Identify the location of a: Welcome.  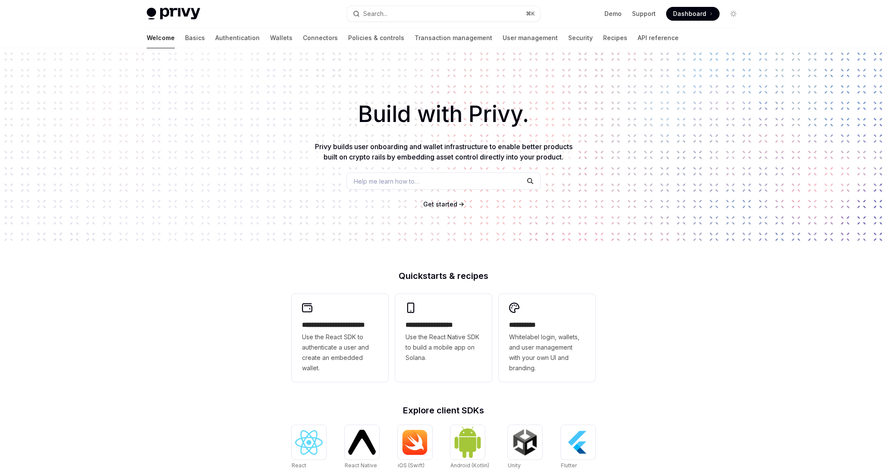
(160, 38).